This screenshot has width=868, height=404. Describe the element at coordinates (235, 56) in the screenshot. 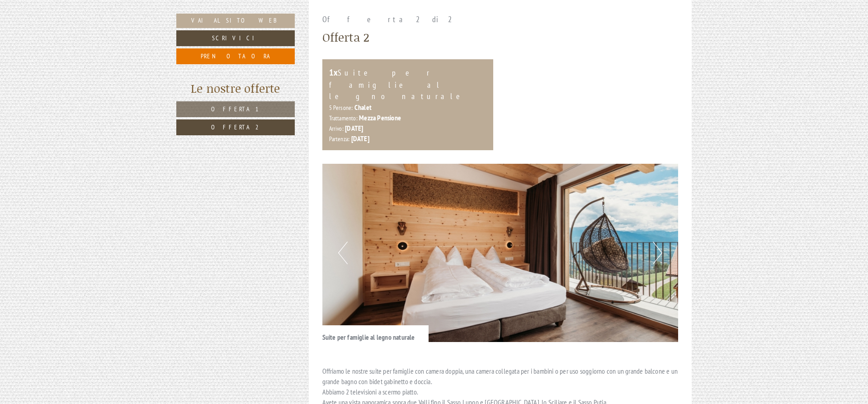

I see `a: Prenota ora` at that location.